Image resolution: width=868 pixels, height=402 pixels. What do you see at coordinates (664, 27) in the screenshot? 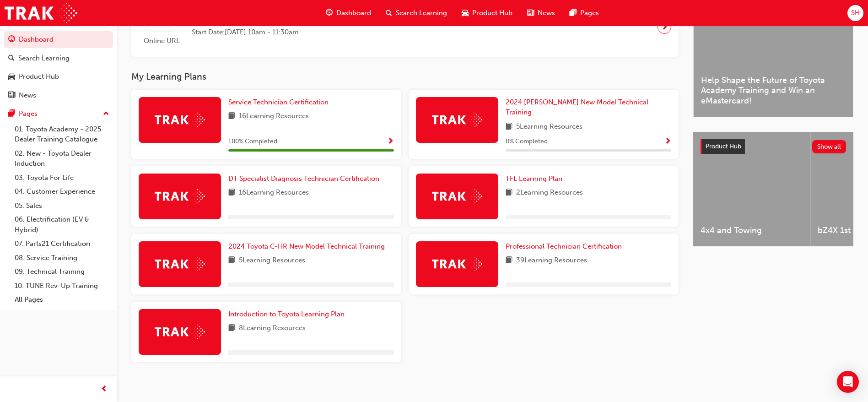
I see `span: next-icon` at bounding box center [664, 27].